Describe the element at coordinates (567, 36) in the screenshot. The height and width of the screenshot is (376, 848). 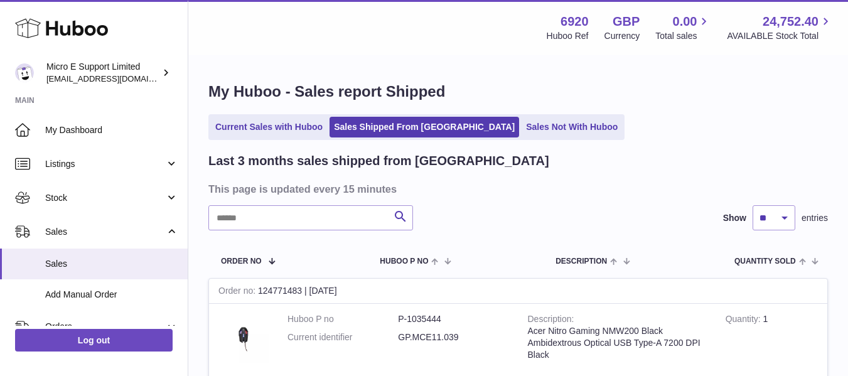
I see `div: Huboo Ref` at that location.